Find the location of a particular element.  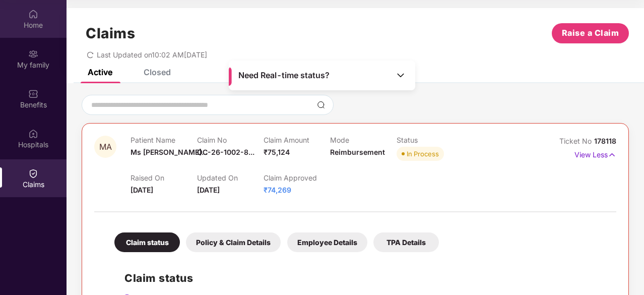

span: redo is located at coordinates (90, 55).